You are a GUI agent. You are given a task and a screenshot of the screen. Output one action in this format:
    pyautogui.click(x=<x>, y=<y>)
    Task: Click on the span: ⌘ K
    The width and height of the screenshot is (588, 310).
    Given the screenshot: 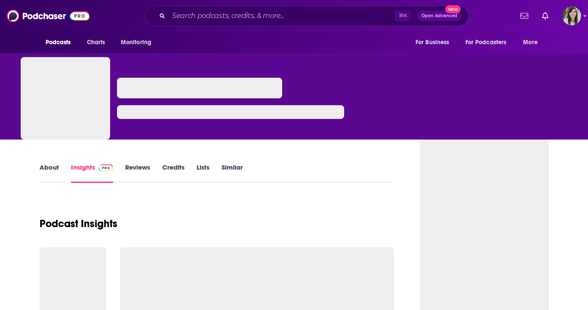 What is the action you would take?
    pyautogui.click(x=402, y=16)
    